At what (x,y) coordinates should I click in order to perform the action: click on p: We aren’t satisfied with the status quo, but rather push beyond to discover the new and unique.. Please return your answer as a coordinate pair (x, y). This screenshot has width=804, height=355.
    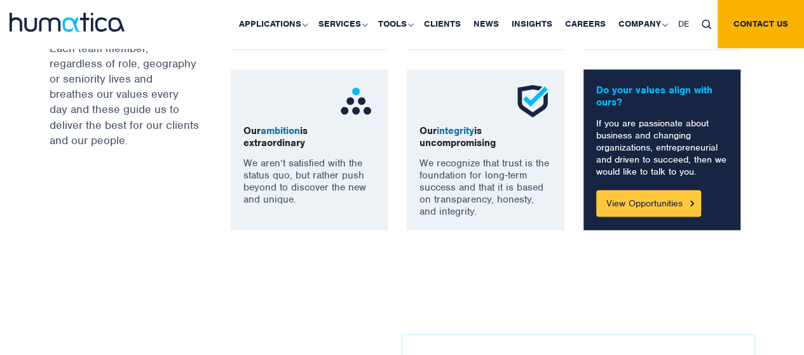
    Looking at the image, I should click on (310, 181).